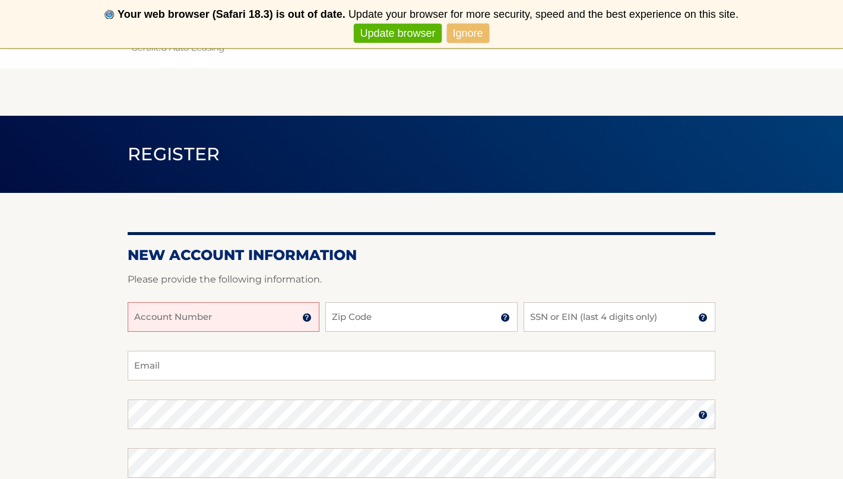 The width and height of the screenshot is (843, 479). Describe the element at coordinates (619, 317) in the screenshot. I see `input: SSN or EIN (last 4 digits only)` at that location.